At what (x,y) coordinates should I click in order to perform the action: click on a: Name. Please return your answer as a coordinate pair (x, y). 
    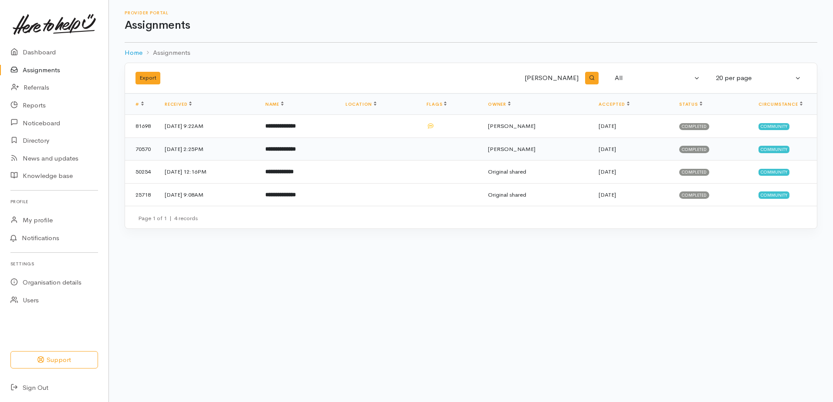
    Looking at the image, I should click on (274, 104).